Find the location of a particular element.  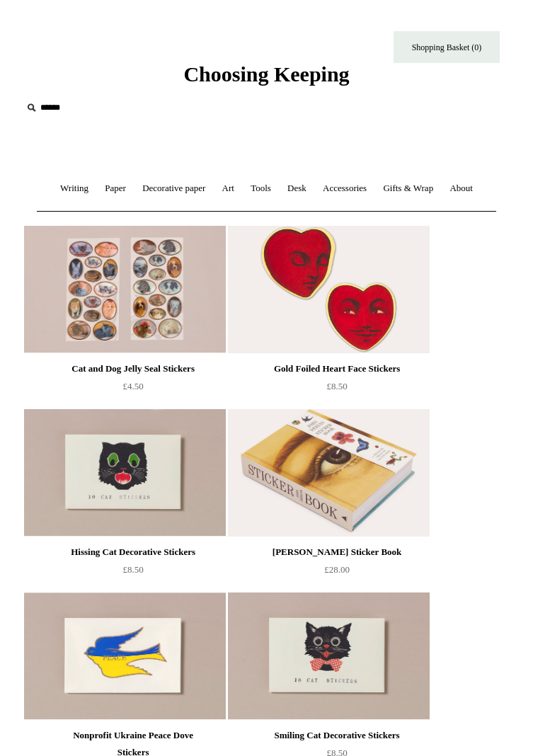

img: John Derian Sticker Book is located at coordinates (329, 473).